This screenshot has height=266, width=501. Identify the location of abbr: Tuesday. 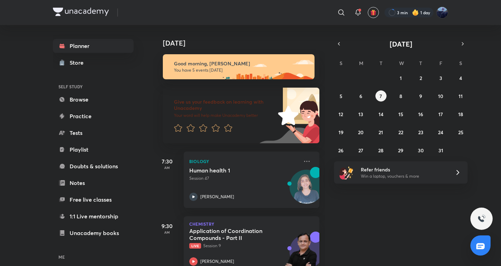
(381, 63).